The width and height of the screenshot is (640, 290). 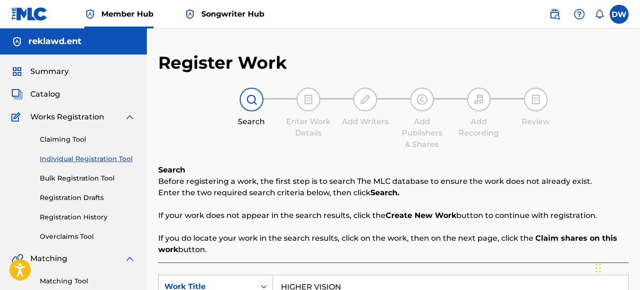 What do you see at coordinates (17, 94) in the screenshot?
I see `img: Catalog` at bounding box center [17, 94].